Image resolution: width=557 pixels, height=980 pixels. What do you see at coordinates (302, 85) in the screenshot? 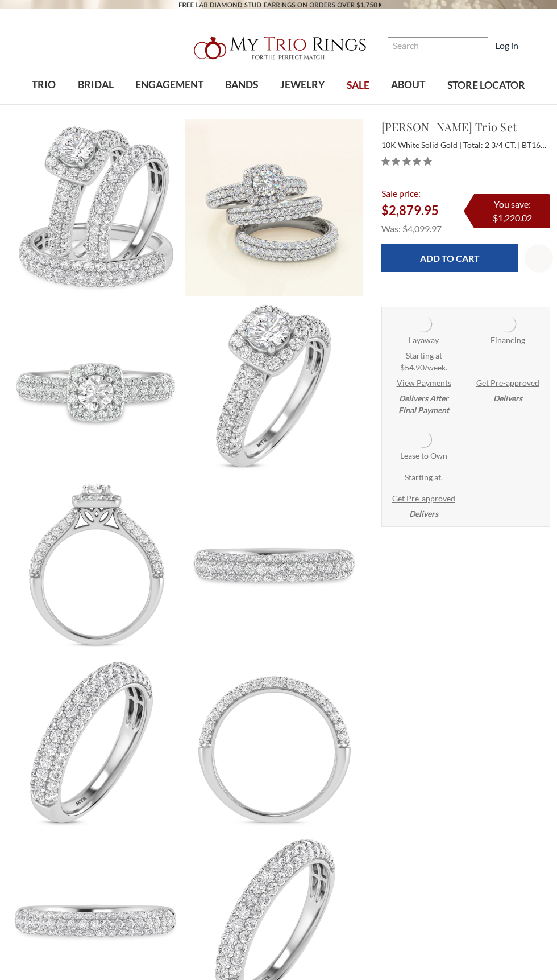
I see `a: JEWELRY` at bounding box center [302, 85].